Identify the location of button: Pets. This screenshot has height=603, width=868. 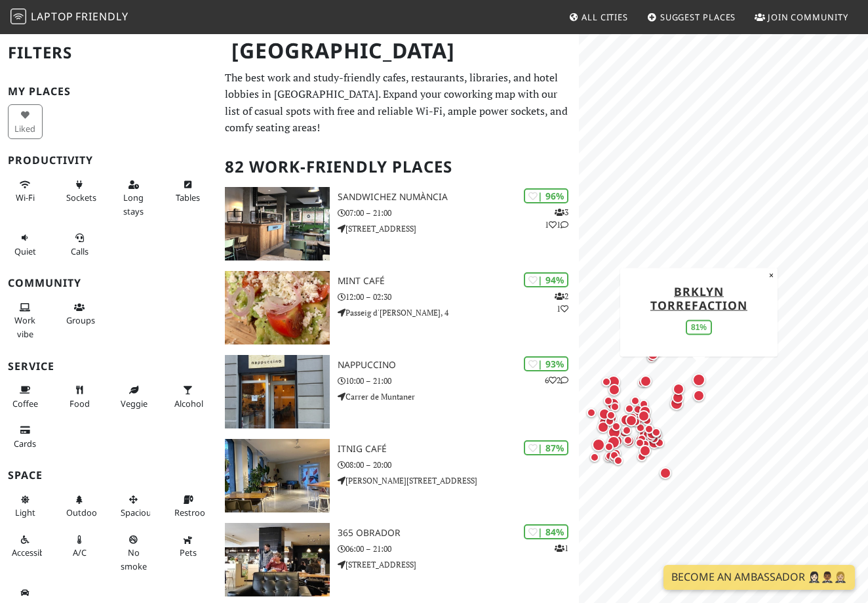
(188, 545).